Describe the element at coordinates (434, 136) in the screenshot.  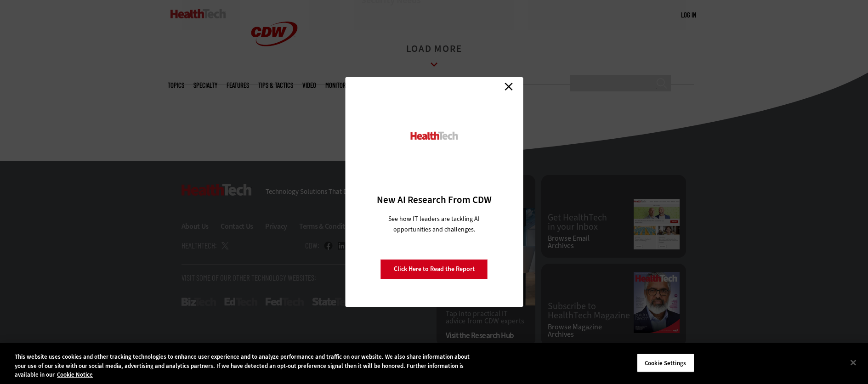
I see `img: HealthTech_0.png` at that location.